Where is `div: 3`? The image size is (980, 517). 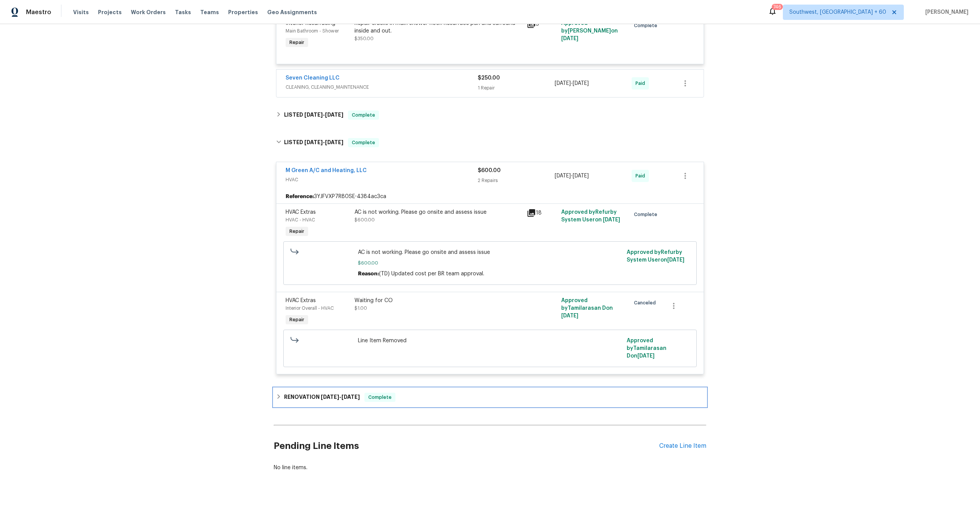 div: 3 is located at coordinates (541, 24).